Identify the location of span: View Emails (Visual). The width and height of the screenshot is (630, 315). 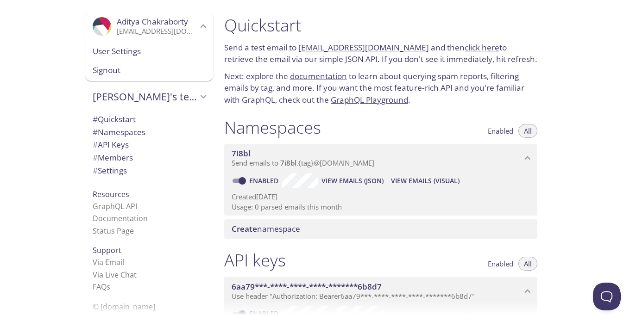
(425, 181).